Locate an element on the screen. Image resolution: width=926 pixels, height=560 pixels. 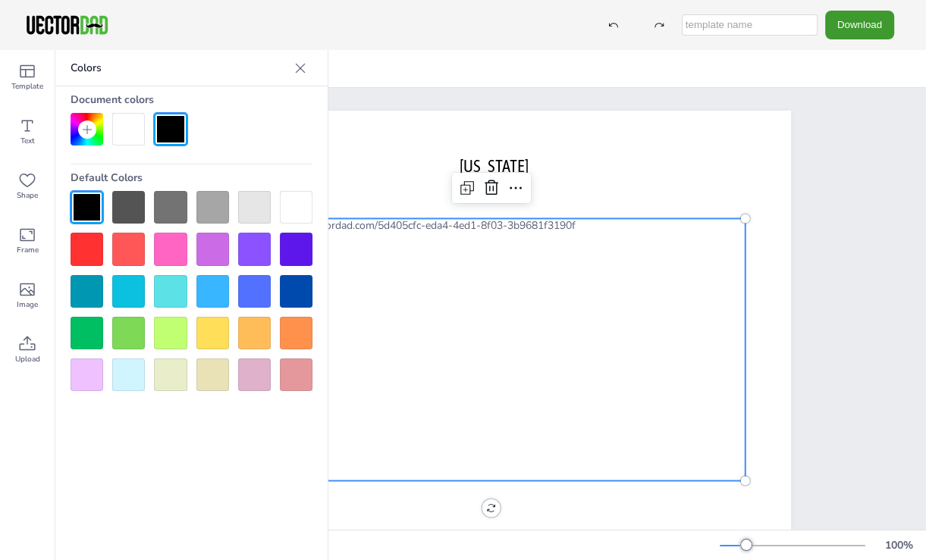
button: Download is located at coordinates (860, 24).